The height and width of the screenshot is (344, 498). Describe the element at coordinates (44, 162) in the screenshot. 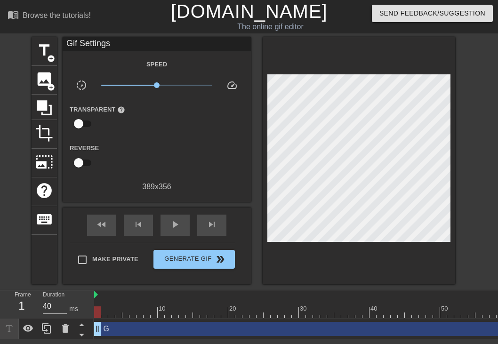

I see `span: photo_size_select_large` at that location.